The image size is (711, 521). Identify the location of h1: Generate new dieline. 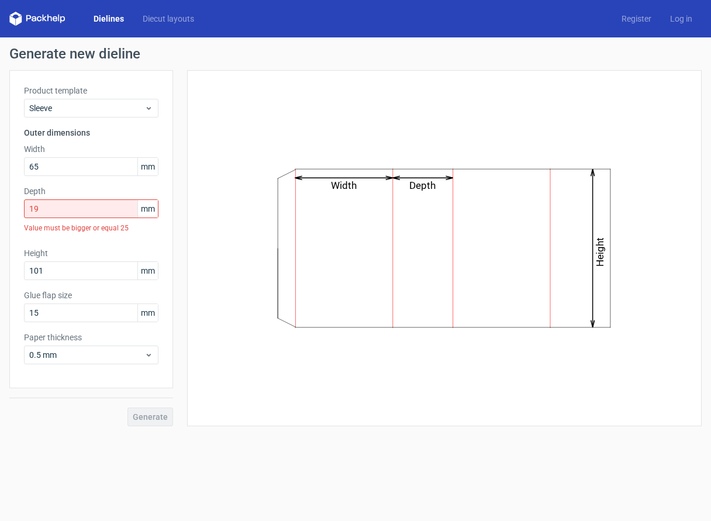
(355, 54).